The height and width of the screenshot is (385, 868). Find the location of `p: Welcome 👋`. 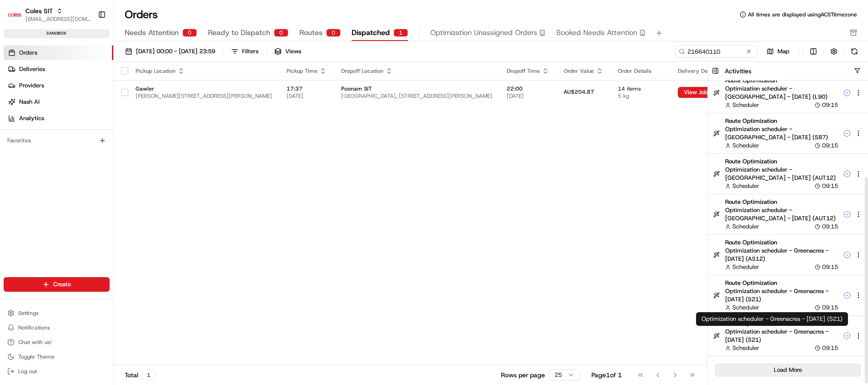

p: Welcome 👋 is located at coordinates (87, 44).